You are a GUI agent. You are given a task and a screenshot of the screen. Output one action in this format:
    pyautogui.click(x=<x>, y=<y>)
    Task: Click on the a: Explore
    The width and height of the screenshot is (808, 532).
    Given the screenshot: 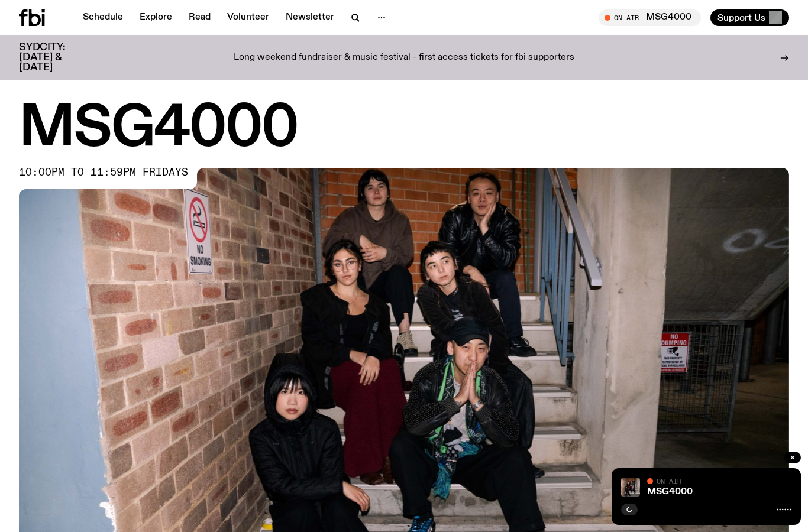 What is the action you would take?
    pyautogui.click(x=155, y=18)
    